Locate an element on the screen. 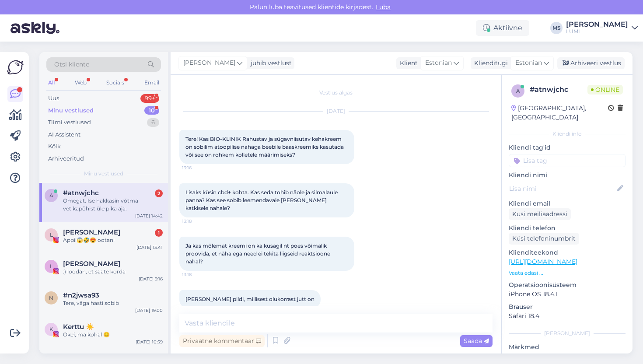 The image size is (643, 364). p: Vaata edasi ... is located at coordinates (567, 273).